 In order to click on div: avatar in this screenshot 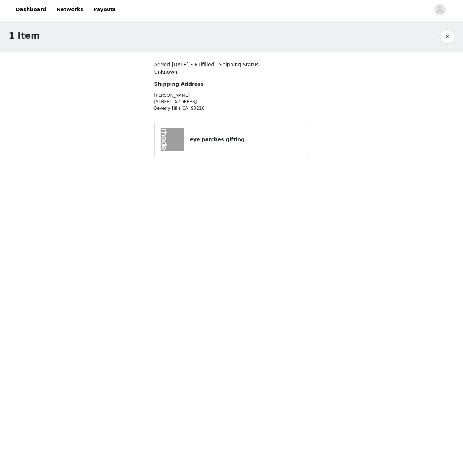, I will do `click(440, 10)`.